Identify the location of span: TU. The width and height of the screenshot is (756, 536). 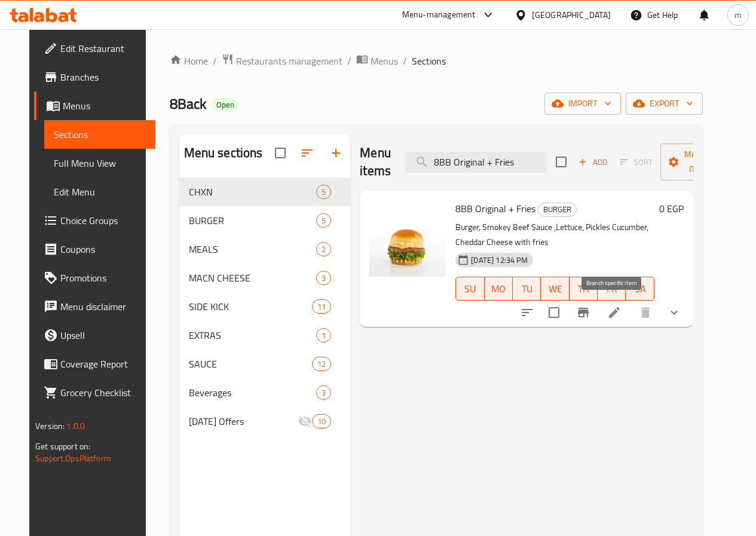
(526, 288).